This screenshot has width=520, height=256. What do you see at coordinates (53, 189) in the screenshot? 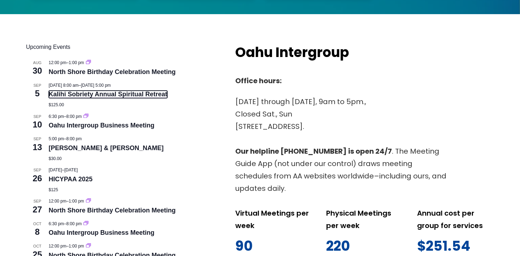
I see `span: $125` at bounding box center [53, 189].